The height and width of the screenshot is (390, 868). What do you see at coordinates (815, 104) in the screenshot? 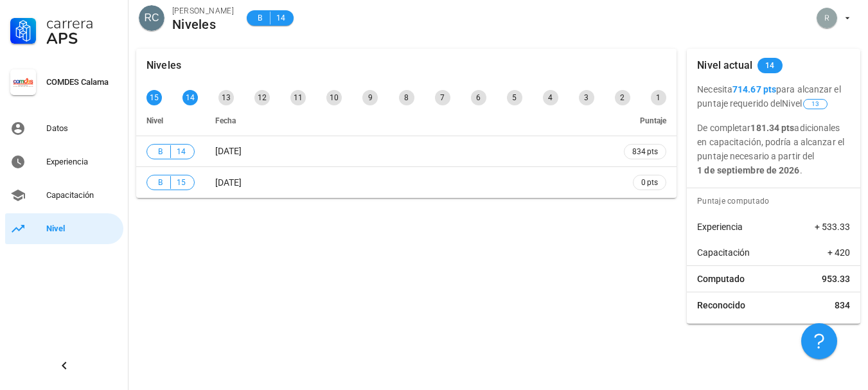
I see `span: 13` at bounding box center [815, 104].